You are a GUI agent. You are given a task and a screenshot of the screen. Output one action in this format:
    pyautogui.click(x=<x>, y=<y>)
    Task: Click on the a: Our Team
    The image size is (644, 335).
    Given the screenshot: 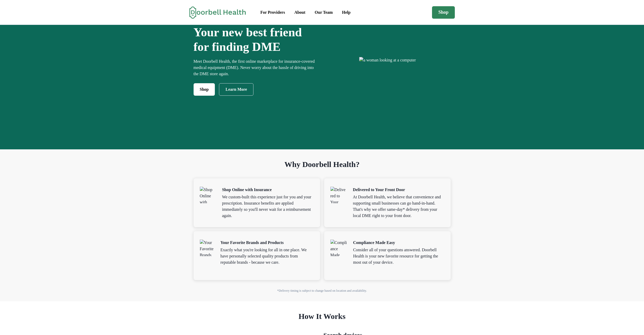 What is the action you would take?
    pyautogui.click(x=324, y=12)
    